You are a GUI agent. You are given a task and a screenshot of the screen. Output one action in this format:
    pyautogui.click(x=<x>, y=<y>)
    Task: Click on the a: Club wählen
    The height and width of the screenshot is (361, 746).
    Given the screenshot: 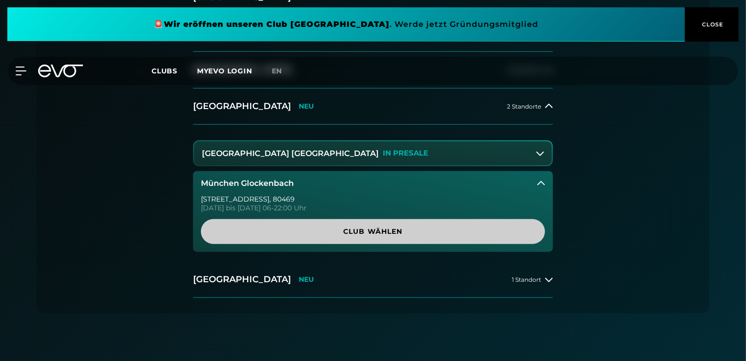 What is the action you would take?
    pyautogui.click(x=373, y=231)
    